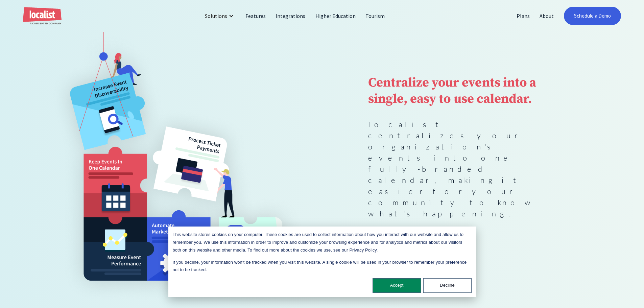  I want to click on button: Decline, so click(447, 285).